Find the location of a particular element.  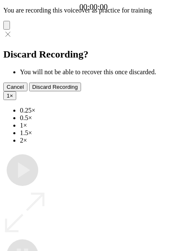

a: 00:00:00 is located at coordinates (94, 7).